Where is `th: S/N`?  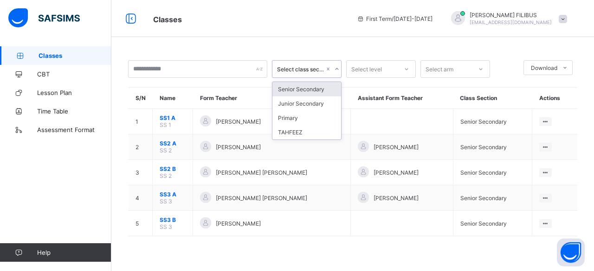
th: S/N is located at coordinates (141, 98).